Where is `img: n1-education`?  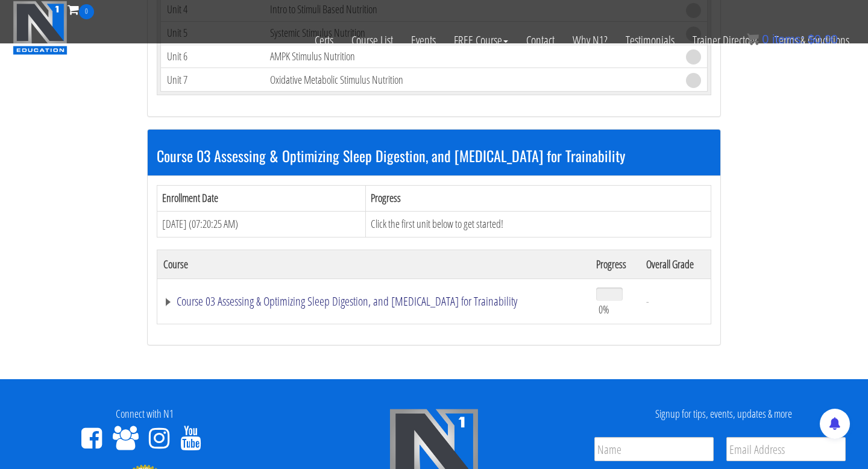 img: n1-education is located at coordinates (40, 28).